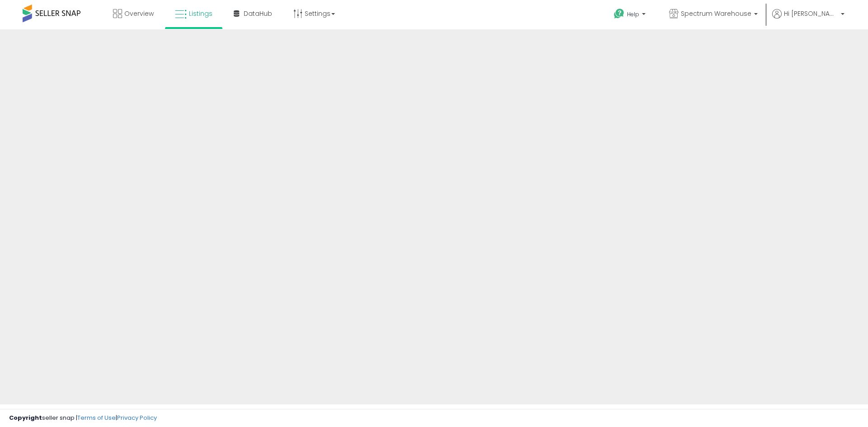 Image resolution: width=868 pixels, height=427 pixels. What do you see at coordinates (619, 13) in the screenshot?
I see `i: Get Help` at bounding box center [619, 13].